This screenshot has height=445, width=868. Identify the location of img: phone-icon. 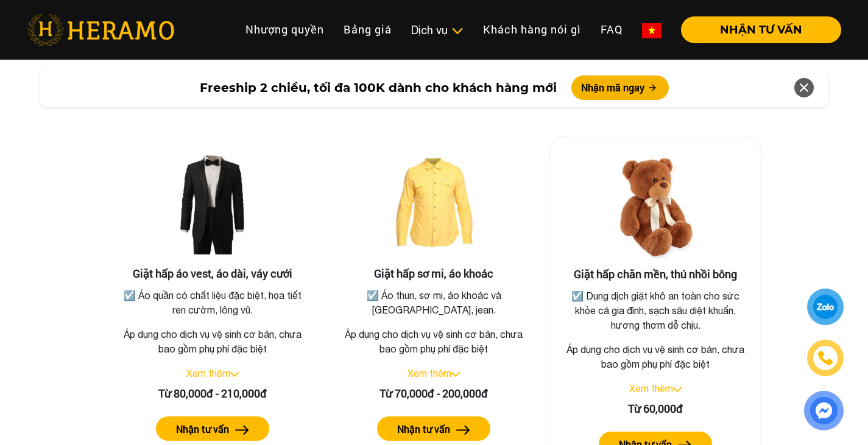
(825, 358).